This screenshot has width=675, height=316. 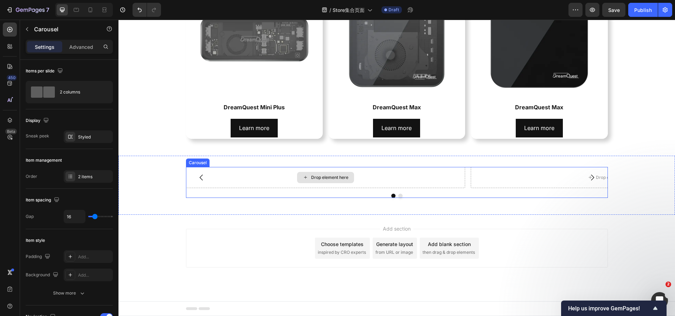 What do you see at coordinates (81, 47) in the screenshot?
I see `p: Advanced` at bounding box center [81, 47].